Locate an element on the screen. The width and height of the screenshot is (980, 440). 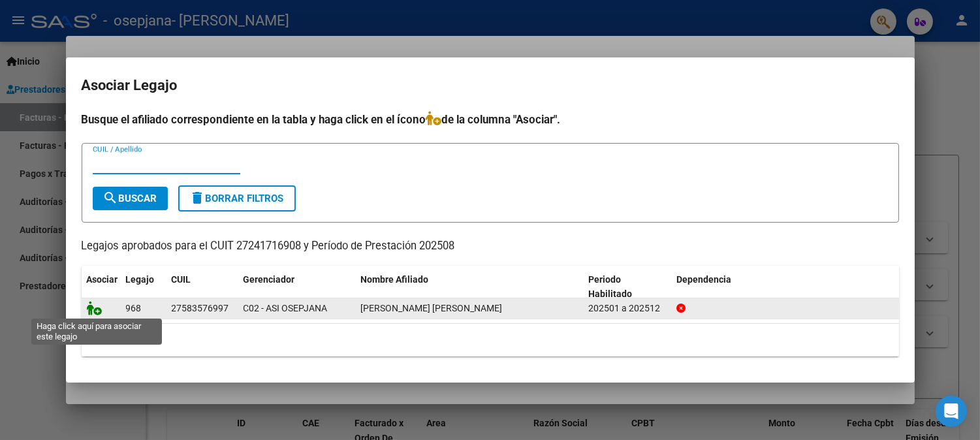
span: Borrar Filtros is located at coordinates (237, 198).